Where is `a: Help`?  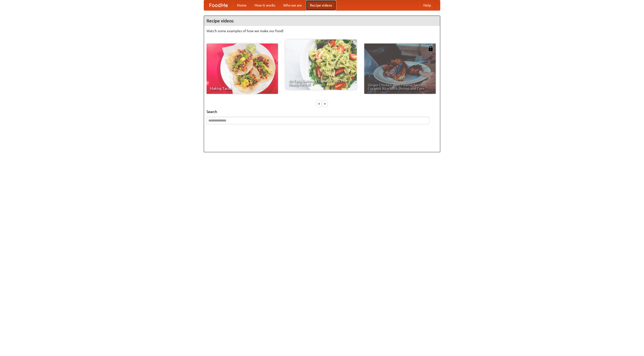
a: Help is located at coordinates (427, 5).